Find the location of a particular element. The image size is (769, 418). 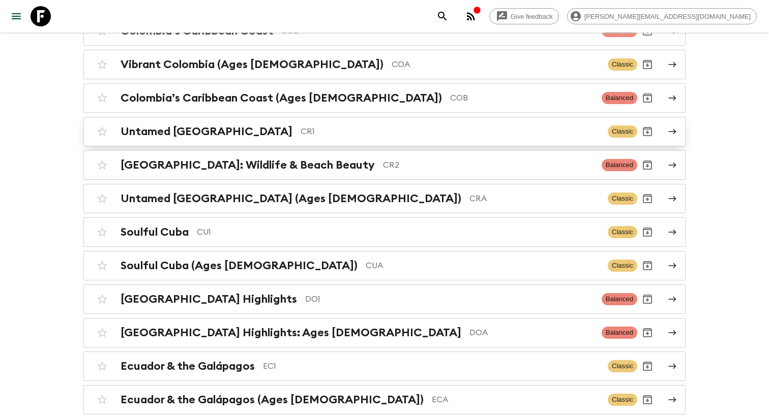

p: ECA is located at coordinates (516, 400).